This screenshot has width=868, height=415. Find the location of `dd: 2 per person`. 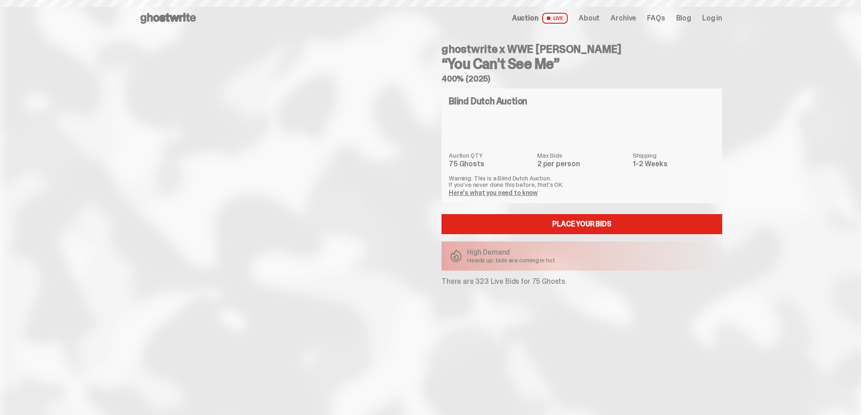

dd: 2 per person is located at coordinates (582, 165).